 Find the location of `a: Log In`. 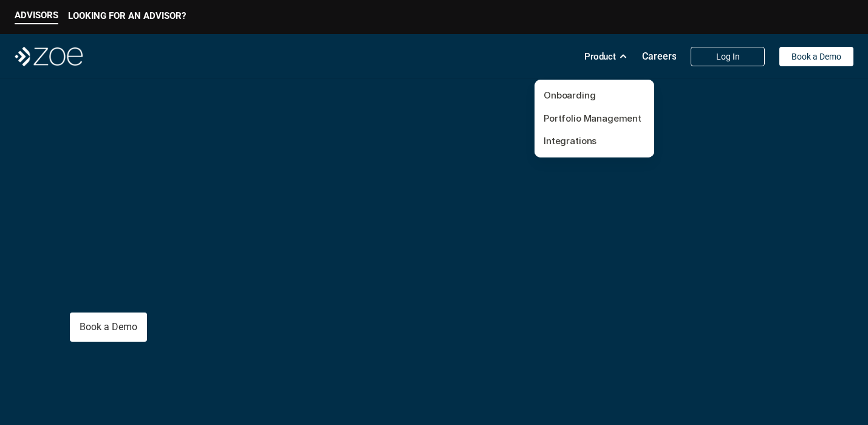

a: Log In is located at coordinates (728, 56).